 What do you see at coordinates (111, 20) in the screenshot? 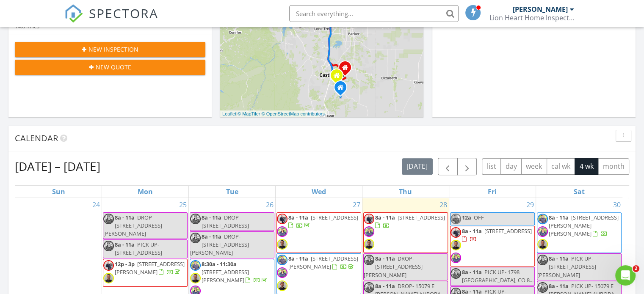
I see `a: SPECTORA` at bounding box center [111, 20].